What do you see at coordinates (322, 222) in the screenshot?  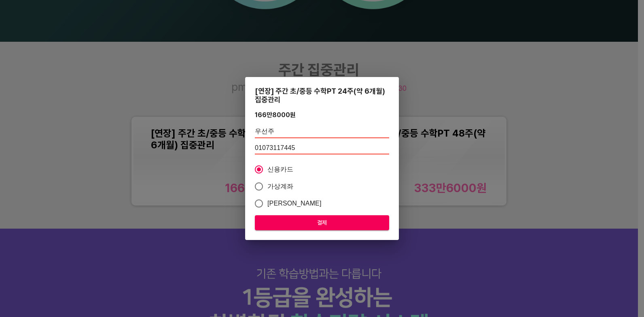 I see `button: 결제` at bounding box center [322, 222].